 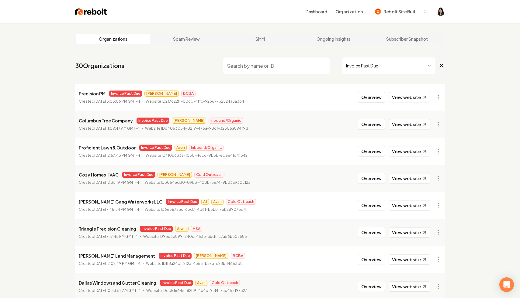 I want to click on p: Website ID b064ed30-09b3-400b-b674-9b03a930c12a, so click(x=197, y=183).